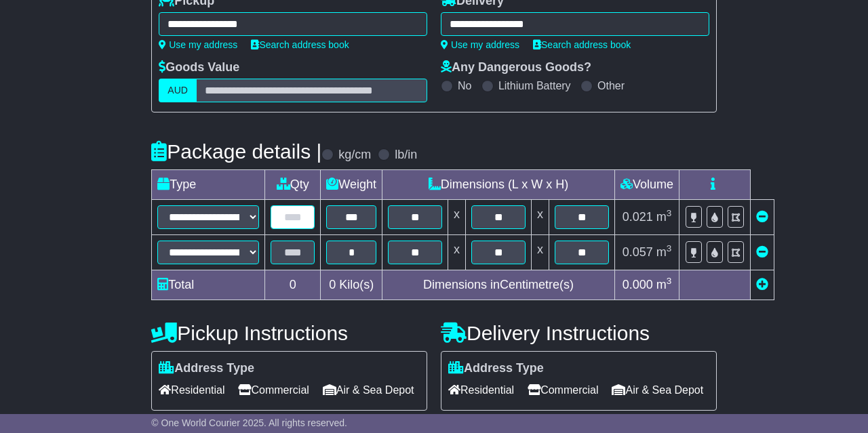 This screenshot has height=433, width=868. What do you see at coordinates (178, 90) in the screenshot?
I see `label: AUD` at bounding box center [178, 90].